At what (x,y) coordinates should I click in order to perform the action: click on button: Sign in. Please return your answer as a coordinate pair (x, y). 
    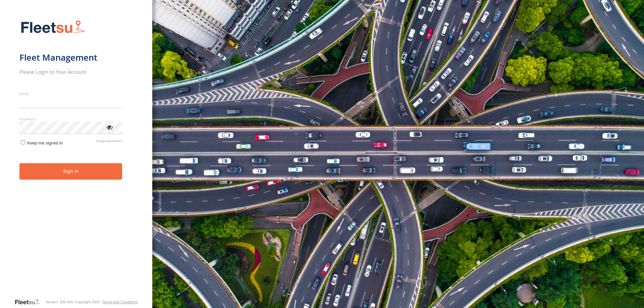
    Looking at the image, I should click on (71, 171).